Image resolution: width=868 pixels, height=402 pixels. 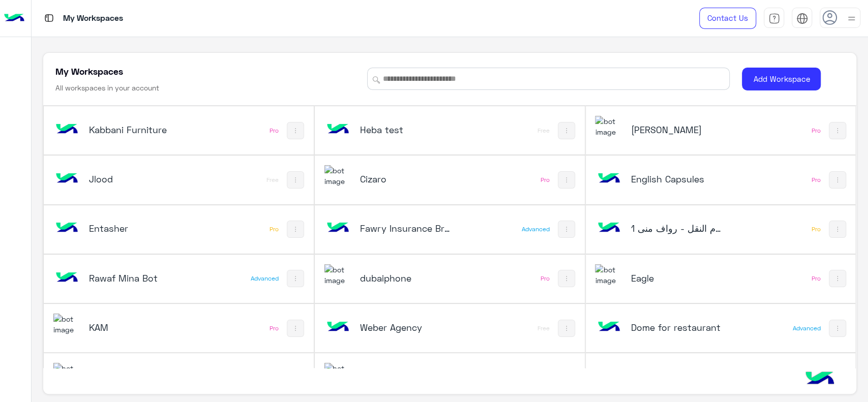 What do you see at coordinates (728, 19) in the screenshot?
I see `a: Contact Us` at bounding box center [728, 19].